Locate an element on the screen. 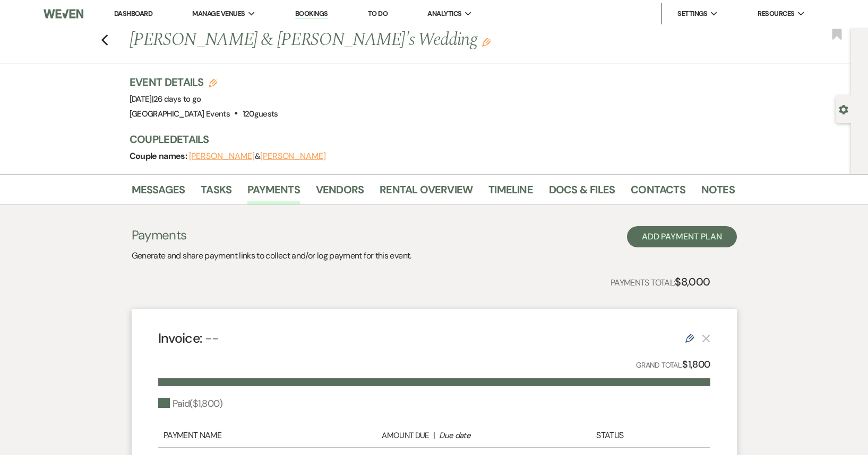 Image resolution: width=868 pixels, height=455 pixels. p: Payments Total: is located at coordinates (660, 282).